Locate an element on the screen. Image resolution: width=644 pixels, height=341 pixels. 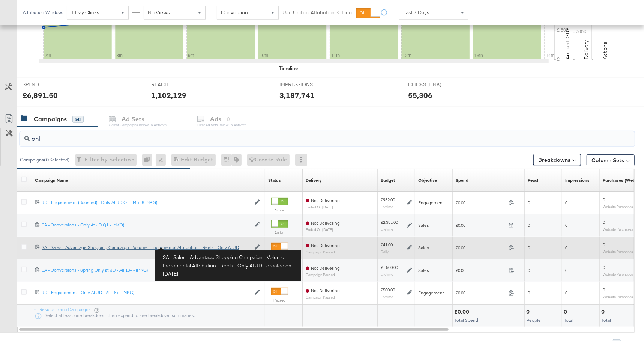
div: Campaign Name is located at coordinates (52, 180).